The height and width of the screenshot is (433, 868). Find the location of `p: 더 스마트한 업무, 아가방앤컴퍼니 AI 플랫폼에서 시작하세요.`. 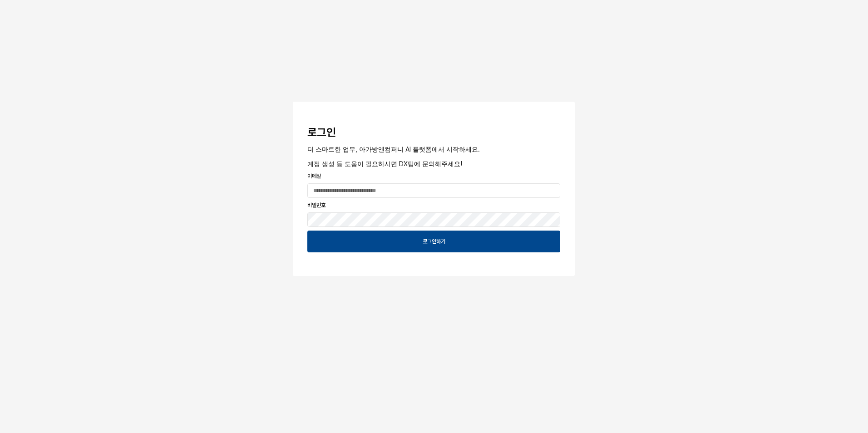

p: 더 스마트한 업무, 아가방앤컴퍼니 AI 플랫폼에서 시작하세요. is located at coordinates (434, 149).